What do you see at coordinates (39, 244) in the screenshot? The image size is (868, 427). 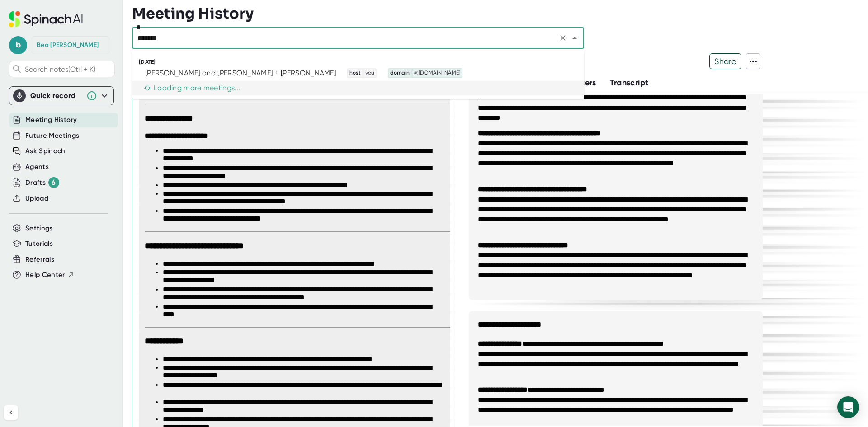 I see `button: Tutorials` at bounding box center [39, 244].